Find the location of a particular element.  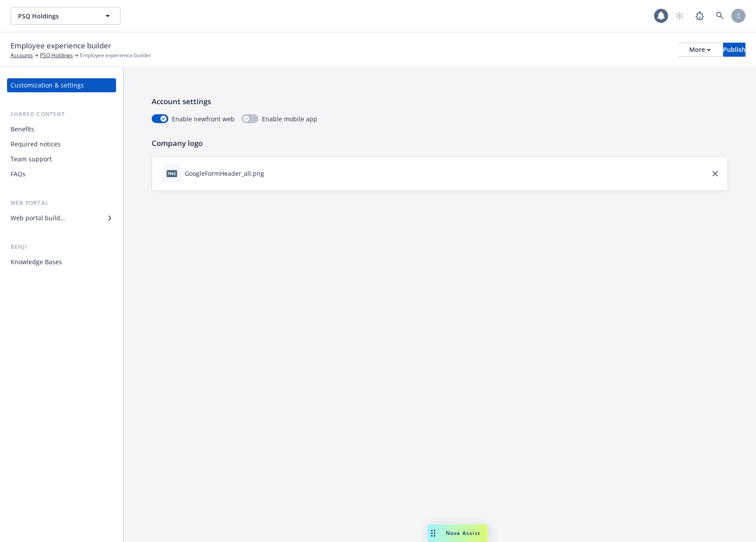

button: More is located at coordinates (700, 50).